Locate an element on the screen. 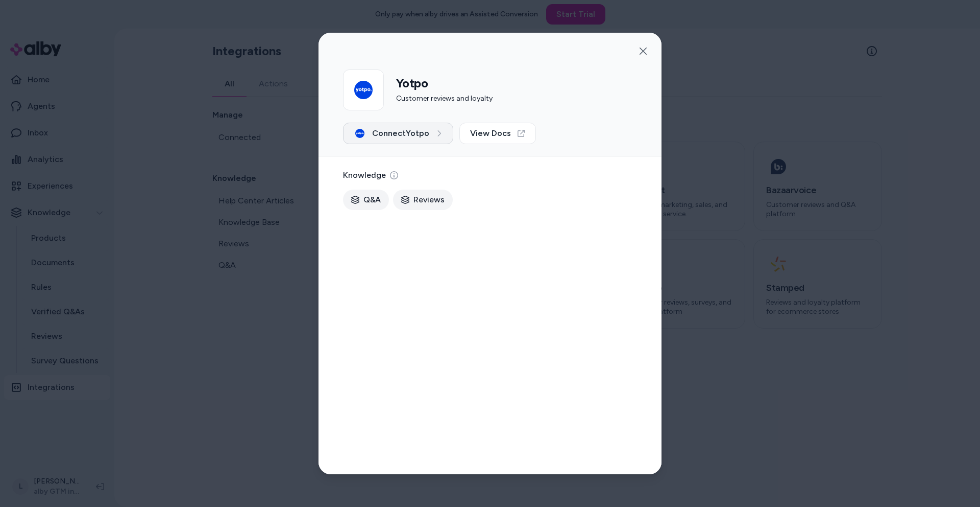 Image resolution: width=980 pixels, height=507 pixels. h2: Yotpo is located at coordinates (444, 84).